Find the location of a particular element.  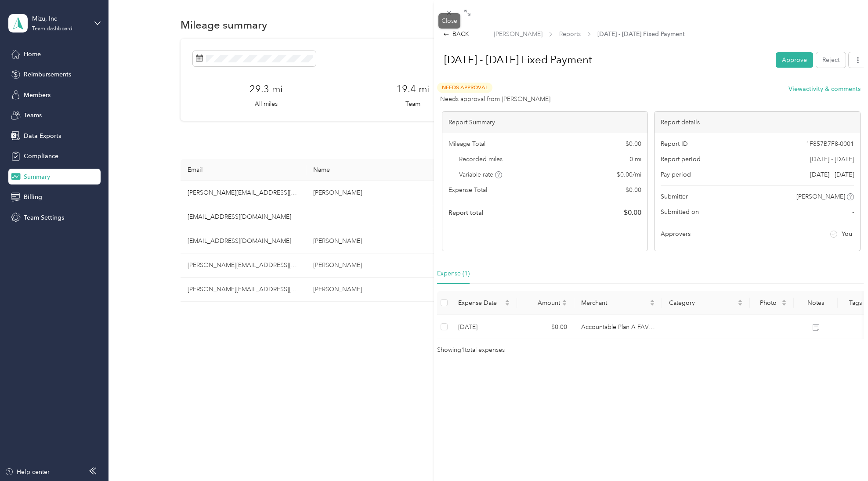

span: Reports is located at coordinates (569, 34).